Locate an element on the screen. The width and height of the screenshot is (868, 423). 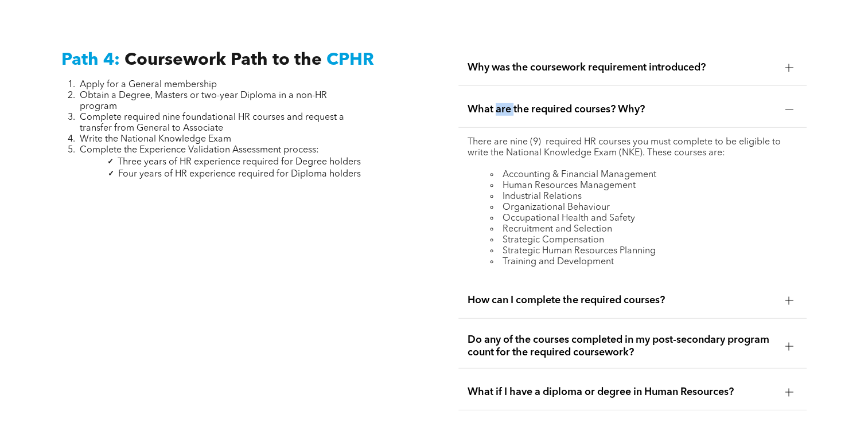
span: Three years of HR experience required for Degree holders is located at coordinates (239, 162).